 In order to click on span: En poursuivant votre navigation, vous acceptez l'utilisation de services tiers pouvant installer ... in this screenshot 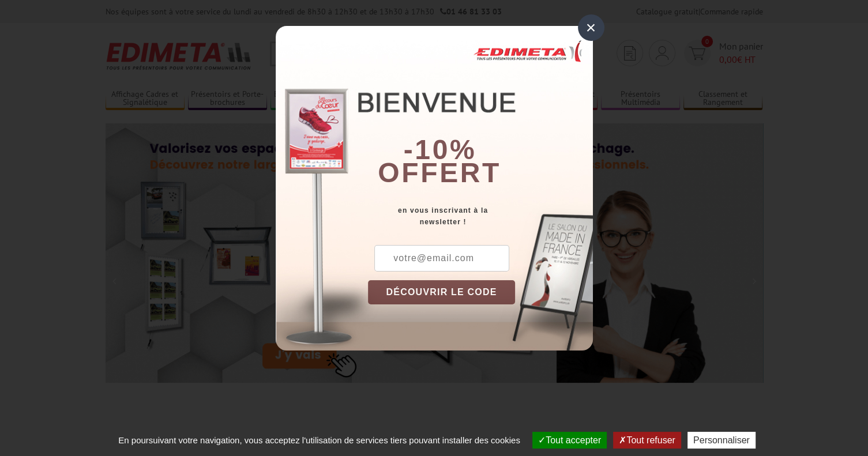, I will do `click(319, 440)`.